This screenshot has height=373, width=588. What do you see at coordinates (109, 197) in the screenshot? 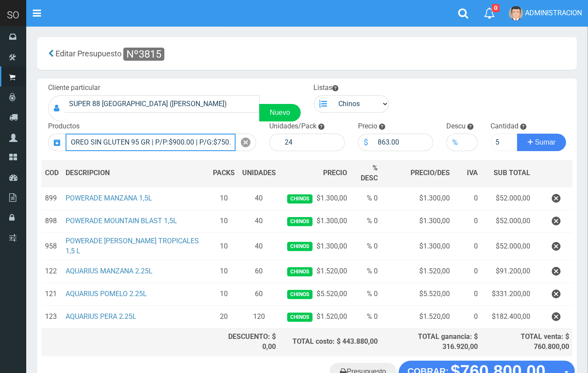
I see `a: POWERADE MANZANA 1,5L` at bounding box center [109, 197].